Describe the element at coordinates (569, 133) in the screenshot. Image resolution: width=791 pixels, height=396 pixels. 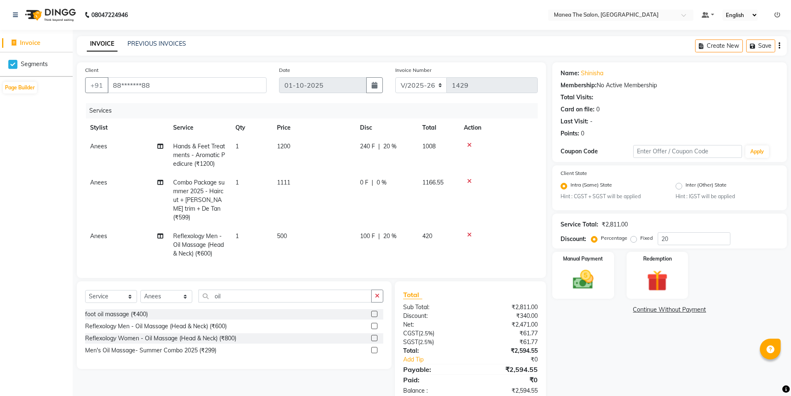
I see `div: Points:` at that location.